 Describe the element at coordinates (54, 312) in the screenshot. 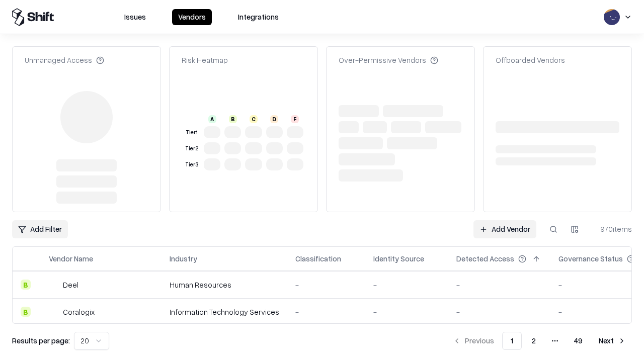

I see `img: Coralogix` at that location.